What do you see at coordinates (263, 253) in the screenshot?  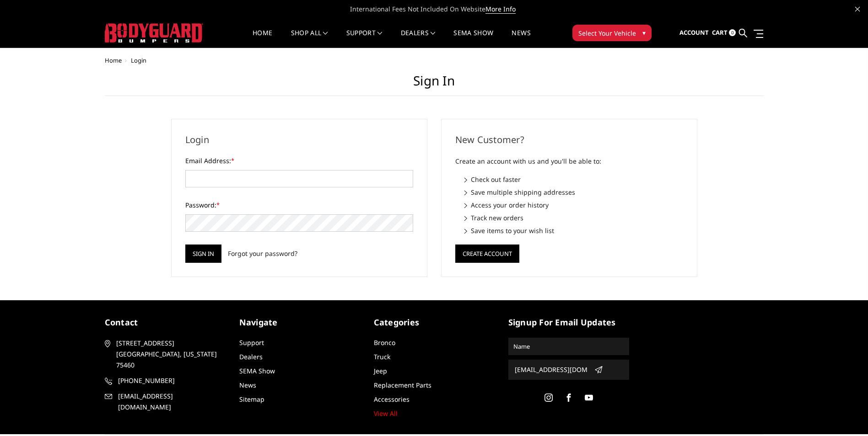 I see `a: Forgot your password?` at bounding box center [263, 253].